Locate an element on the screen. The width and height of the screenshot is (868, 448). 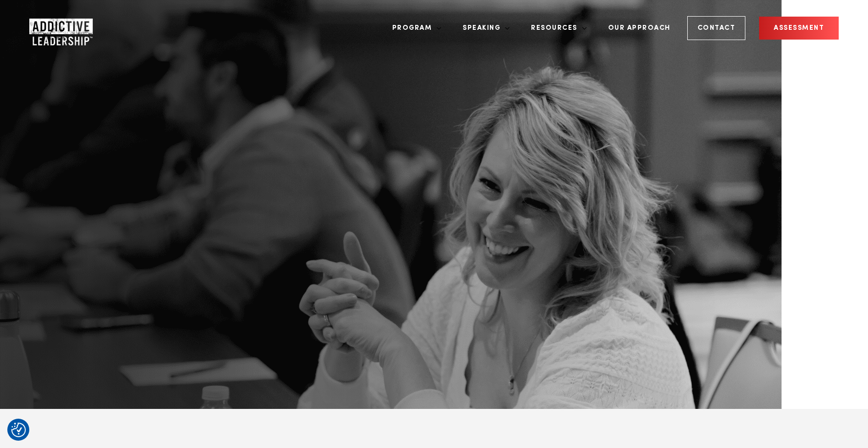
a: Assessment is located at coordinates (799, 28).